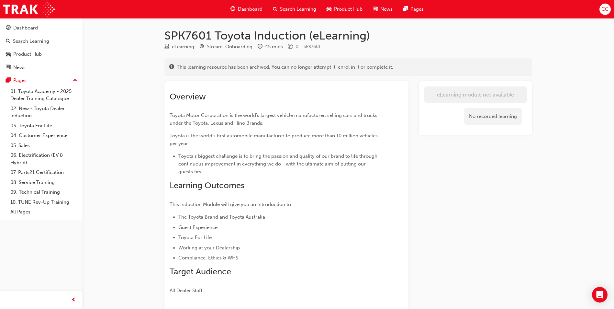 The width and height of the screenshot is (614, 309). Describe the element at coordinates (605, 9) in the screenshot. I see `button: CC` at that location.